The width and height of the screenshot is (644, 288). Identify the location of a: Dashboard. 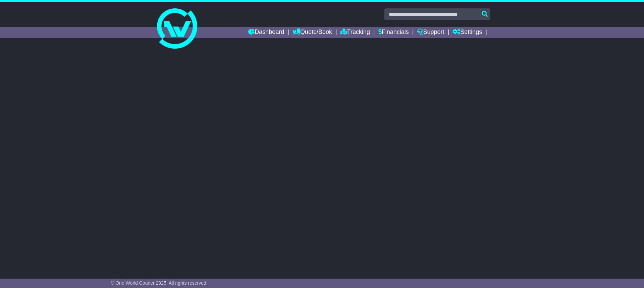
(266, 33).